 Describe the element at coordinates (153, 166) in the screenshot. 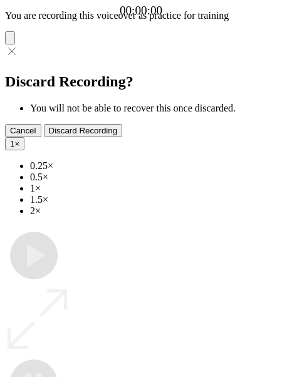

I see `li: 0.25×` at that location.